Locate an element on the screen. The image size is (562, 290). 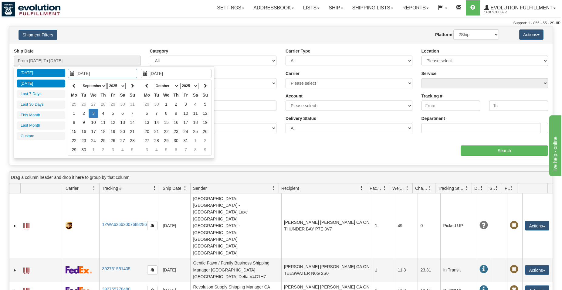
td: 3 is located at coordinates (147, 150).